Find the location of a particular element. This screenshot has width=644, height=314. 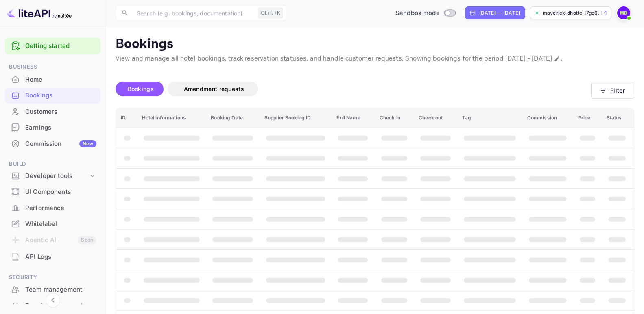

a: Home is located at coordinates (52, 79).